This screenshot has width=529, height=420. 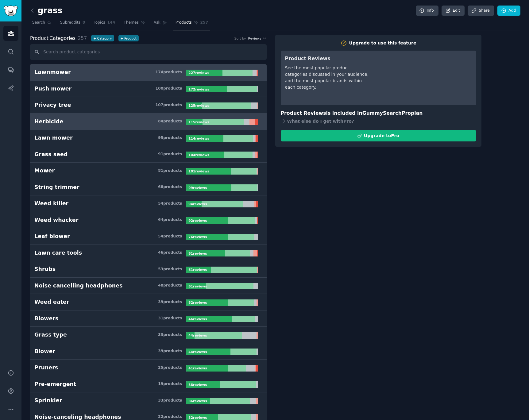 I want to click on a: Pruners25products41reviews, so click(x=148, y=368).